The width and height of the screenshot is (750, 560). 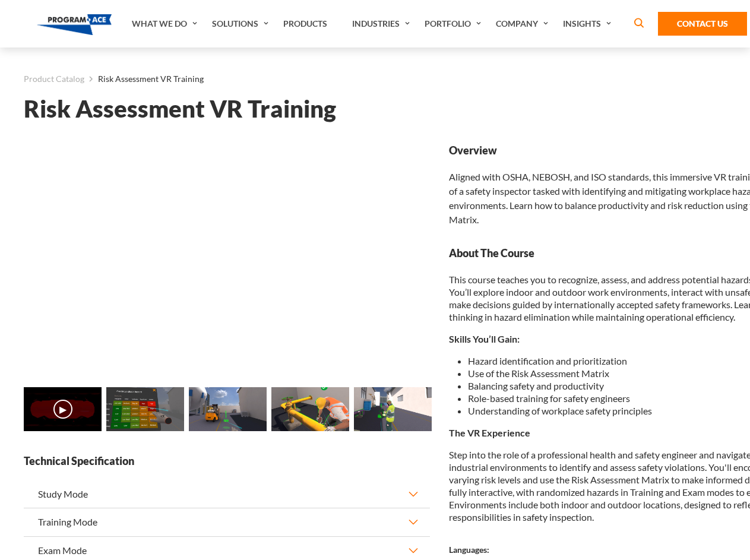 I want to click on img: Risk Assessment VR Training - Preview 3, so click(x=310, y=409).